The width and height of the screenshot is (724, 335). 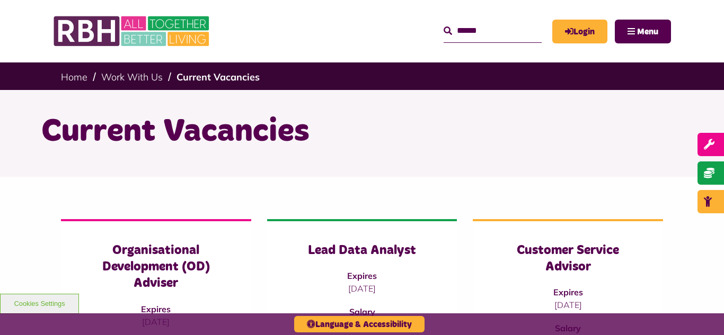 What do you see at coordinates (580, 31) in the screenshot?
I see `a: MyRBH` at bounding box center [580, 31].